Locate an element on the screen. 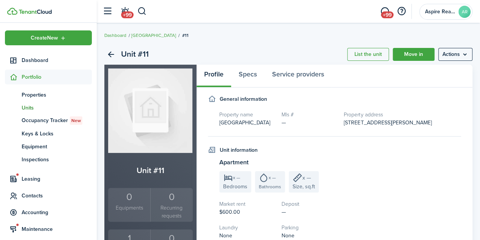 The image size is (480, 240). a: Specs is located at coordinates (248, 76).